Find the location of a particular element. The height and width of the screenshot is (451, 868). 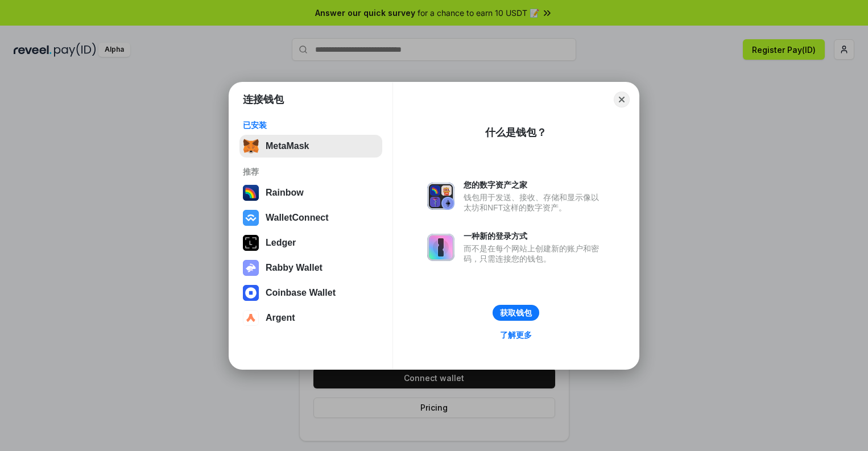

div: 一种新的登录方式 is located at coordinates (534, 236).